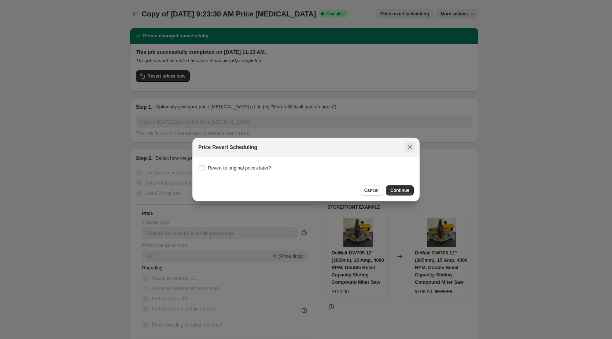 This screenshot has width=612, height=339. What do you see at coordinates (371, 190) in the screenshot?
I see `span: Cancel` at bounding box center [371, 190].